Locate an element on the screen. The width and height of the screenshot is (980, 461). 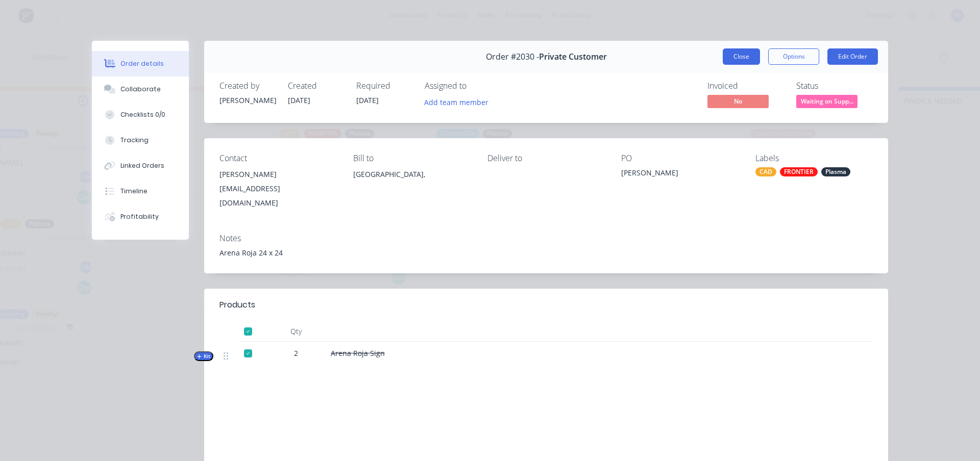
div: Bill to is located at coordinates (412, 158).